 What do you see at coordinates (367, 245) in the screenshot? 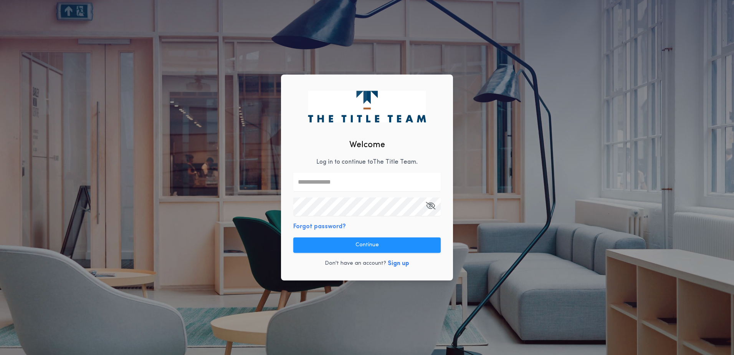
I see `button: Continue` at bounding box center [367, 245].